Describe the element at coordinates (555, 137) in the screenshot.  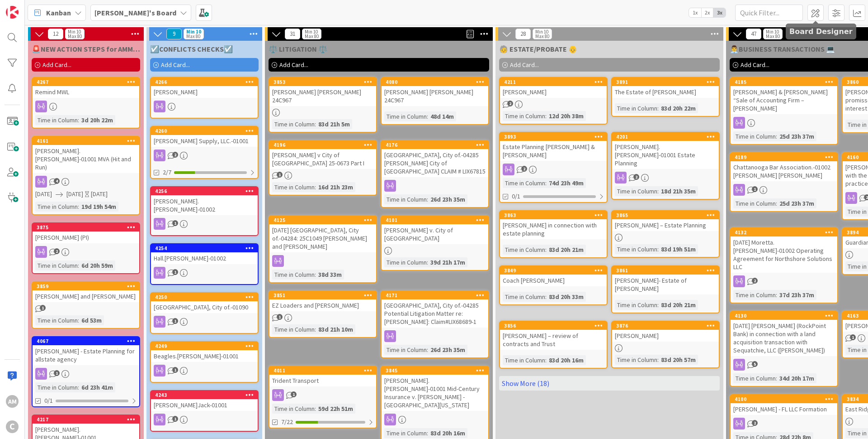
I see `div: 3893` at that location.